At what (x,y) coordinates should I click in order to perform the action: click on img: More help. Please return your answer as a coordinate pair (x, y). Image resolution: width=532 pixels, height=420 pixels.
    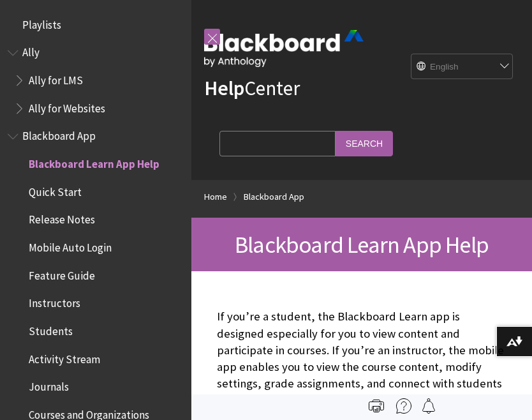
    Looking at the image, I should click on (403, 406).